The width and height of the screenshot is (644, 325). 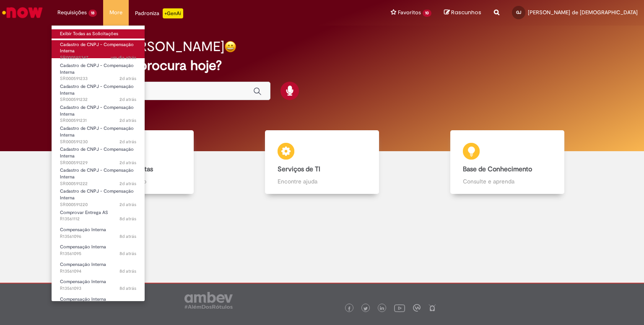 What do you see at coordinates (507, 182) in the screenshot?
I see `p: Consulte e aprenda` at bounding box center [507, 182].